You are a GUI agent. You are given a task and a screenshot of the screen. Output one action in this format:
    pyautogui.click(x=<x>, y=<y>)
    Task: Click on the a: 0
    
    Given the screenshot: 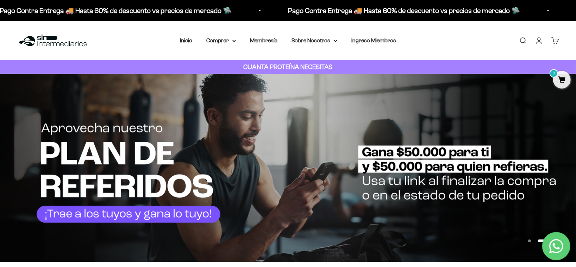 What is the action you would take?
    pyautogui.click(x=562, y=80)
    